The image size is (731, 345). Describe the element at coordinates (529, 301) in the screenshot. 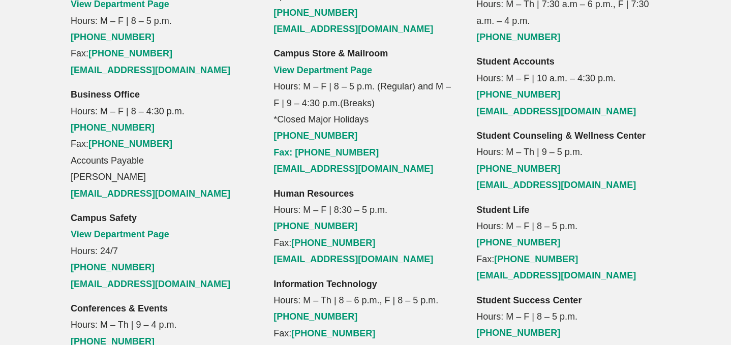

I see `strong: Student Success Center` at that location.